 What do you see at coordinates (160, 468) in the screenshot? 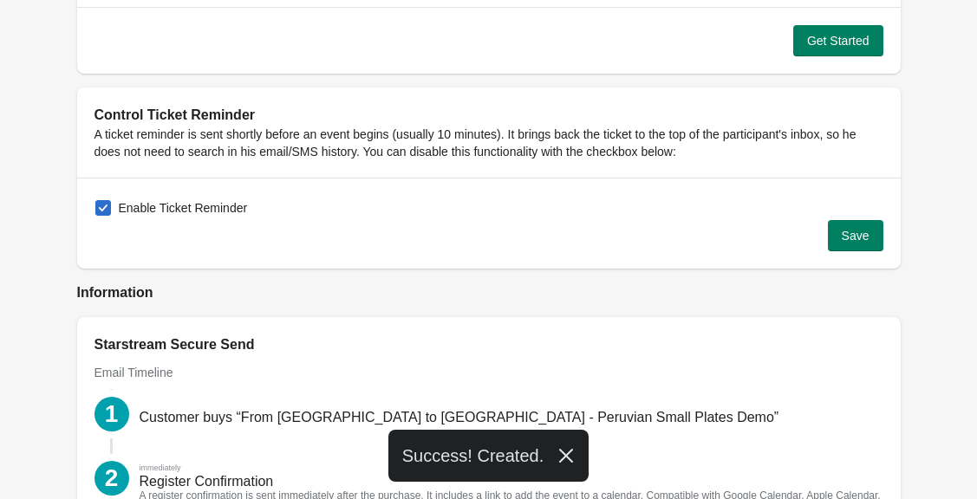
I see `div: immediately` at bounding box center [160, 468].